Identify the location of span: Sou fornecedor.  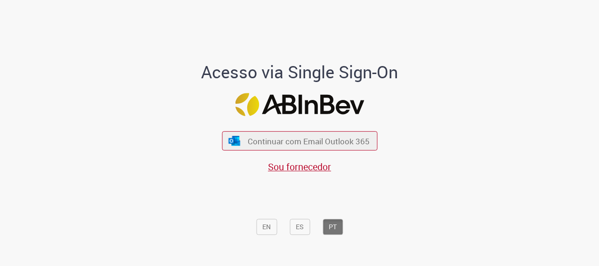
(300, 167).